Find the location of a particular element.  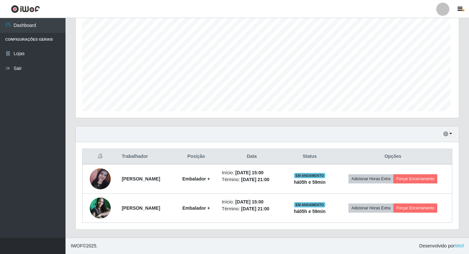

span: IWOF is located at coordinates (77, 245).